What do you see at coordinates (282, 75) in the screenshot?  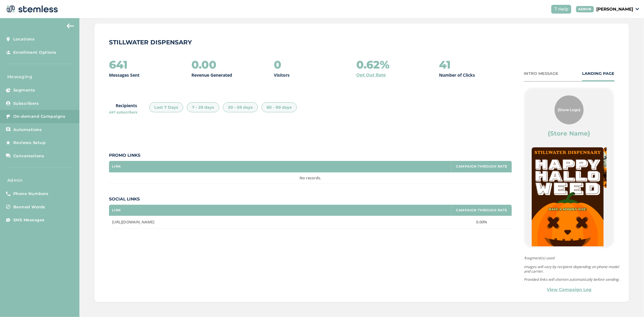 I see `p: Visitors` at bounding box center [282, 75].